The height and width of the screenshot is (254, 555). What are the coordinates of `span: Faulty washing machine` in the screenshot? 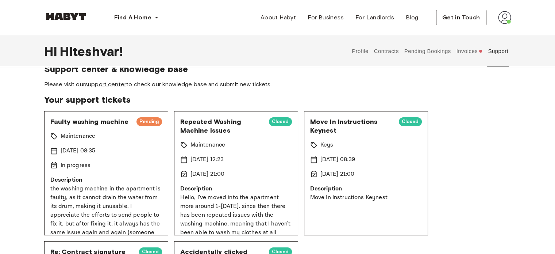 It's located at (91, 122).